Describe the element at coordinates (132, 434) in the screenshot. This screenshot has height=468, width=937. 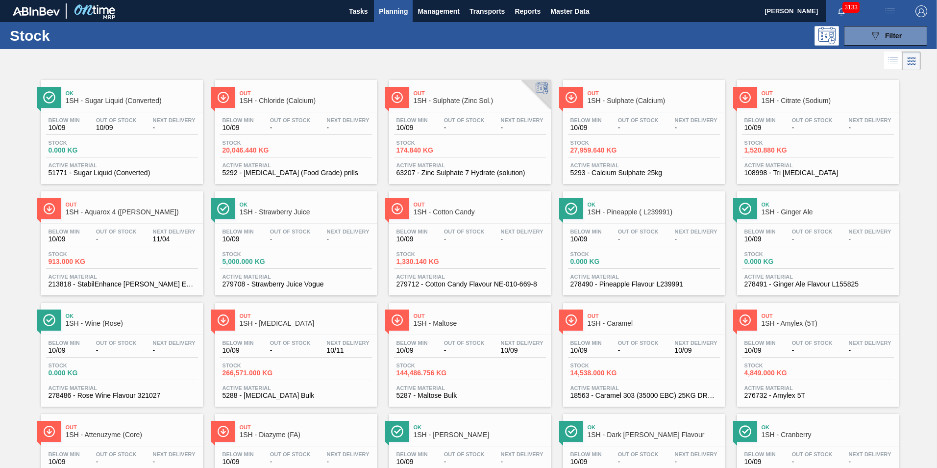
I see `span: 1SH - Attenuzyme (Core)` at that location.